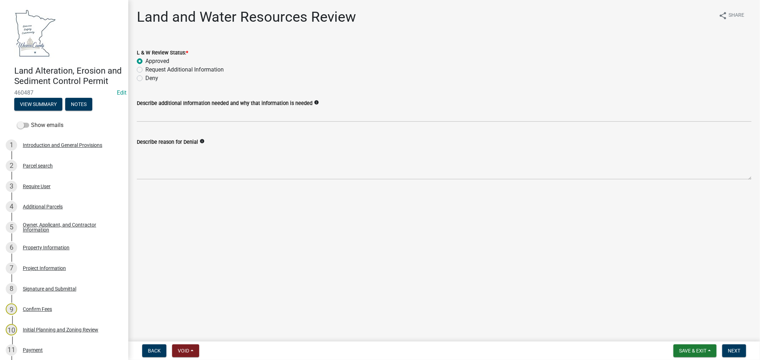 The width and height of the screenshot is (760, 360). Describe the element at coordinates (11, 350) in the screenshot. I see `div: 11` at that location.